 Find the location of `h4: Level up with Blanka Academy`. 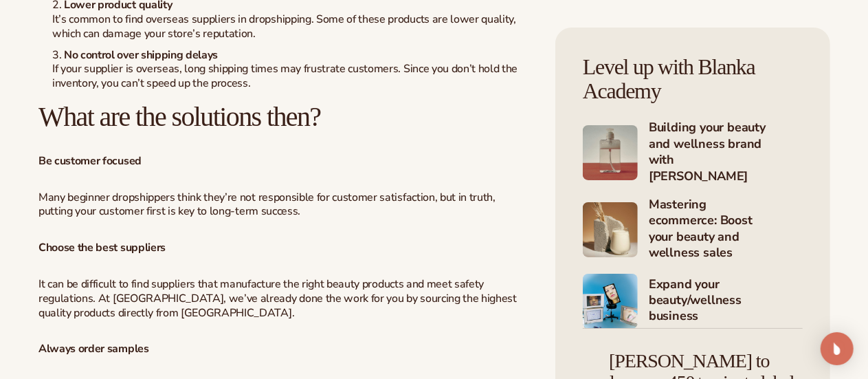

h4: Level up with Blanka Academy is located at coordinates (693, 80).